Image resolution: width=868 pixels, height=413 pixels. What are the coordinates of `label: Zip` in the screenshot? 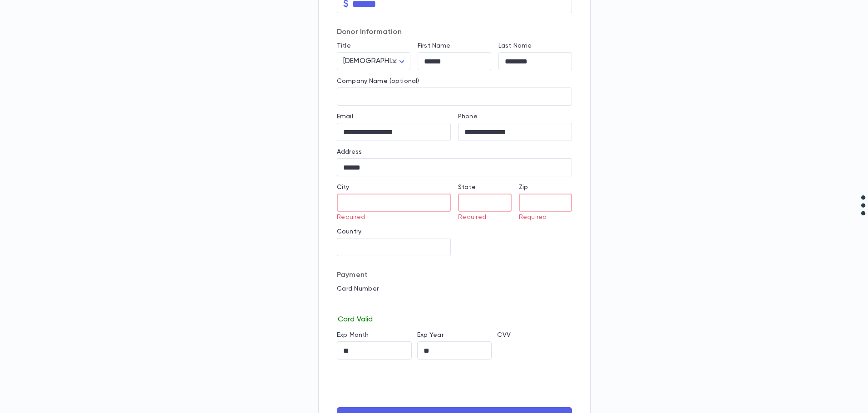 It's located at (523, 188).